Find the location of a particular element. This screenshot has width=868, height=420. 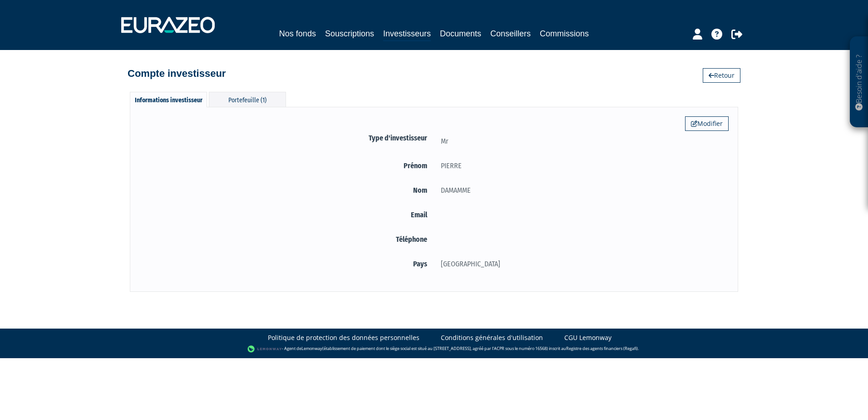

label: Téléphone is located at coordinates (286, 239).